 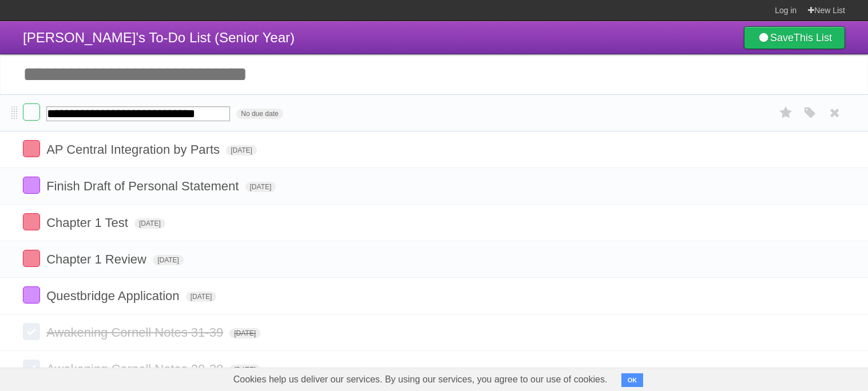 I want to click on span: AP Central Integration by Parts, so click(x=135, y=149).